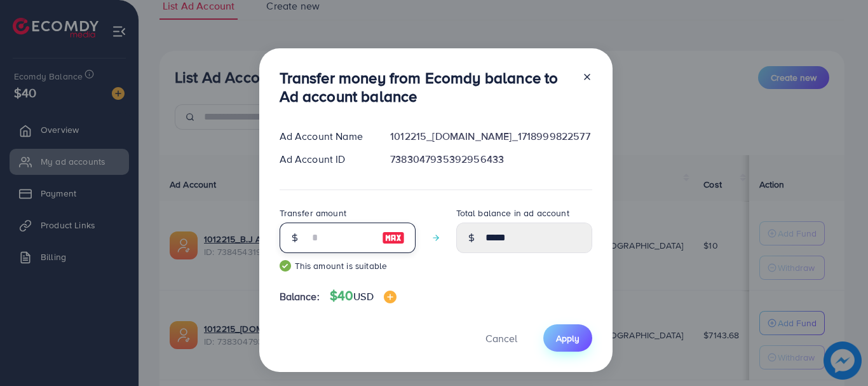  Describe the element at coordinates (363, 295) in the screenshot. I see `h4: $40` at that location.